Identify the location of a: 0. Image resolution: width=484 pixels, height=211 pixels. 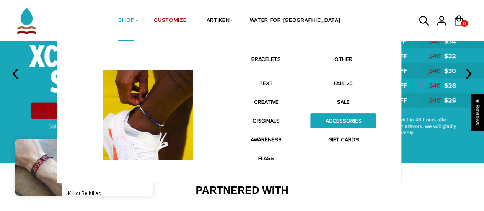
(464, 23).